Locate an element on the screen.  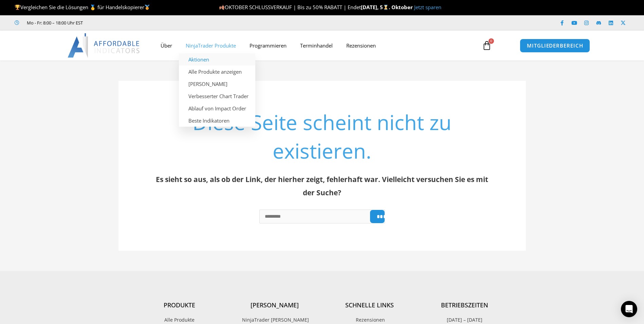
ul: NinjaTrader Produkte is located at coordinates (217, 90).